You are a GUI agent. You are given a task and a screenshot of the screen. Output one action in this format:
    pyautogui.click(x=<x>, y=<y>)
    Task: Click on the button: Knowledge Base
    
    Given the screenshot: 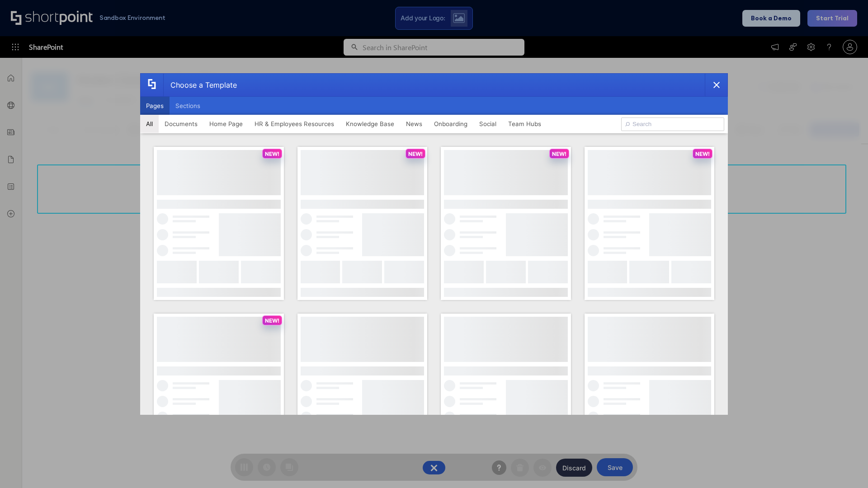 What is the action you would take?
    pyautogui.click(x=370, y=124)
    